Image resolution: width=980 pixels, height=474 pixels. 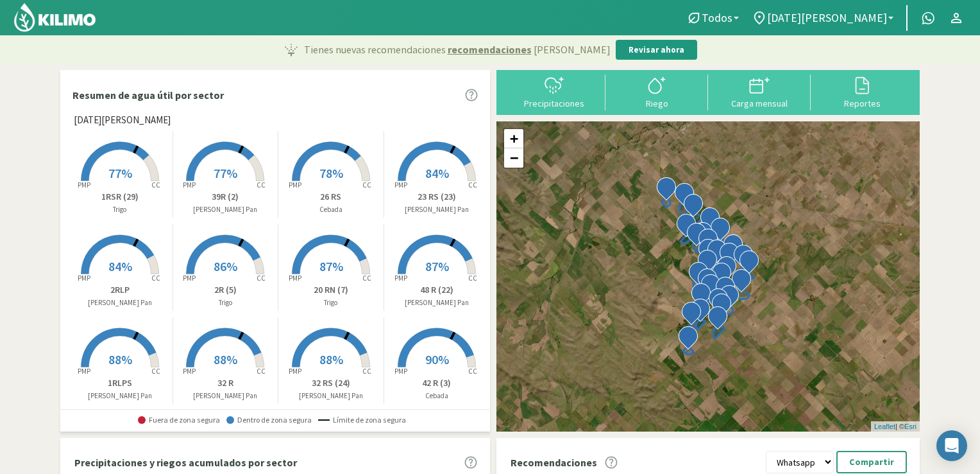 What do you see at coordinates (760, 104) in the screenshot?
I see `div: Carga mensual` at bounding box center [760, 104].